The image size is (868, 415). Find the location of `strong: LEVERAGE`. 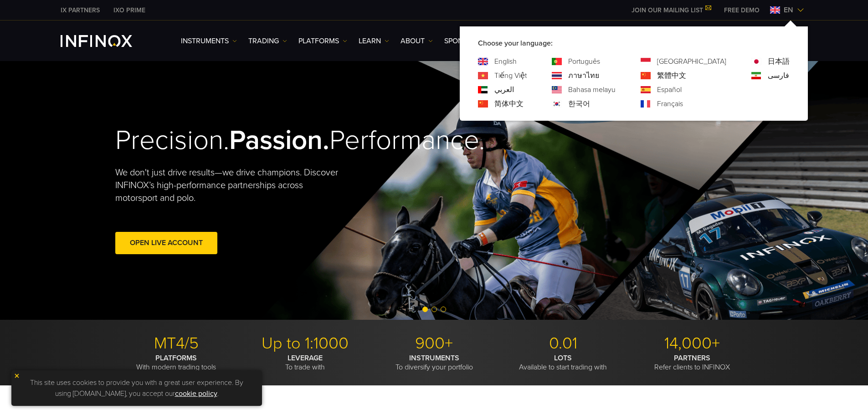

strong: LEVERAGE is located at coordinates (305, 358).